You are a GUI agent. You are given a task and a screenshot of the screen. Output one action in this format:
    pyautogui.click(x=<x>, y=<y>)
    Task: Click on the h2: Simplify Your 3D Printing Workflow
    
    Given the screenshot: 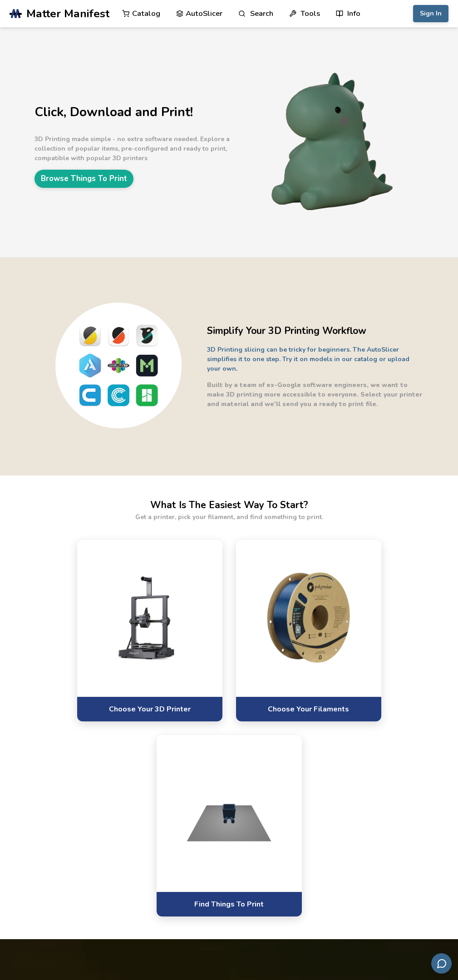 What is the action you would take?
    pyautogui.click(x=315, y=331)
    